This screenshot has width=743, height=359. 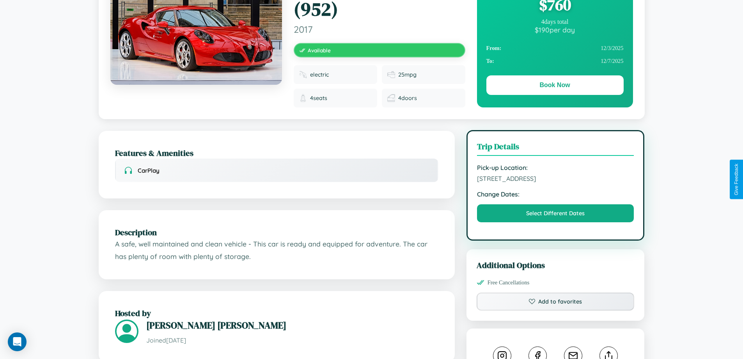 What do you see at coordinates (319, 50) in the screenshot?
I see `span: Available` at bounding box center [319, 50].